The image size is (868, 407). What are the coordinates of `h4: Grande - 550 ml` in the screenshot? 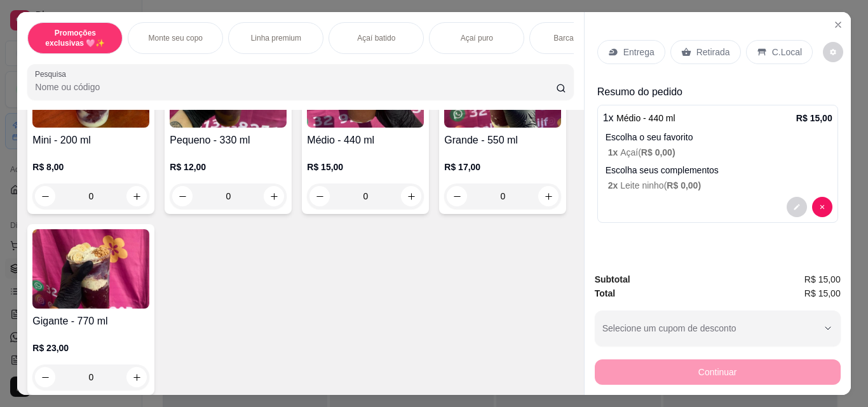 It's located at (503, 140).